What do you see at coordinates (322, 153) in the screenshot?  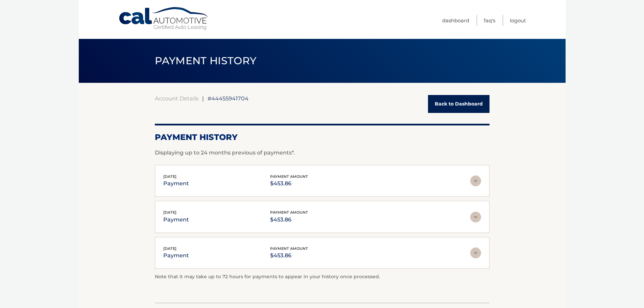 I see `p: Displaying up to 24 months previous of payments*.` at bounding box center [322, 153].